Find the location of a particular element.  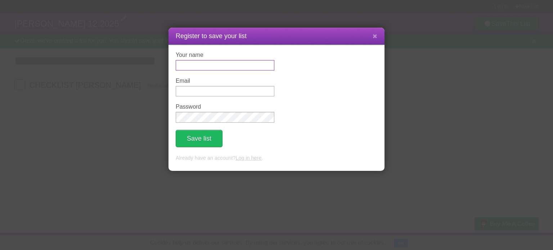

button: Save list is located at coordinates (199, 139).